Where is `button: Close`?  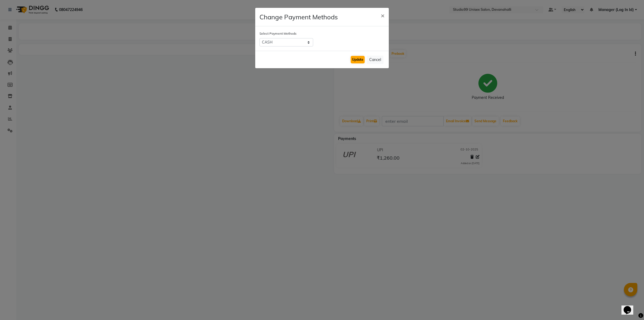
button: Close is located at coordinates (383, 15).